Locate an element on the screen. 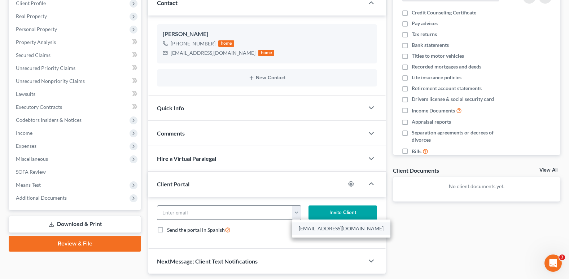  span: Income is located at coordinates (24, 133).